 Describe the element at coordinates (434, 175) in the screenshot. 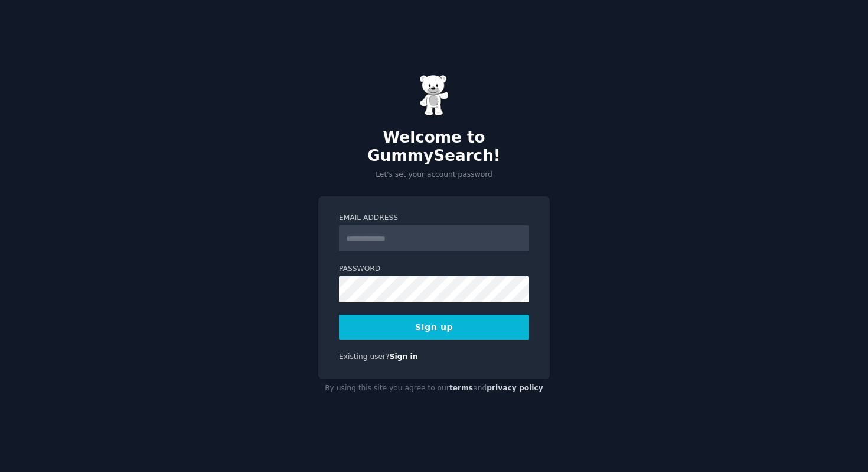

I see `p: Let's set your account password` at that location.